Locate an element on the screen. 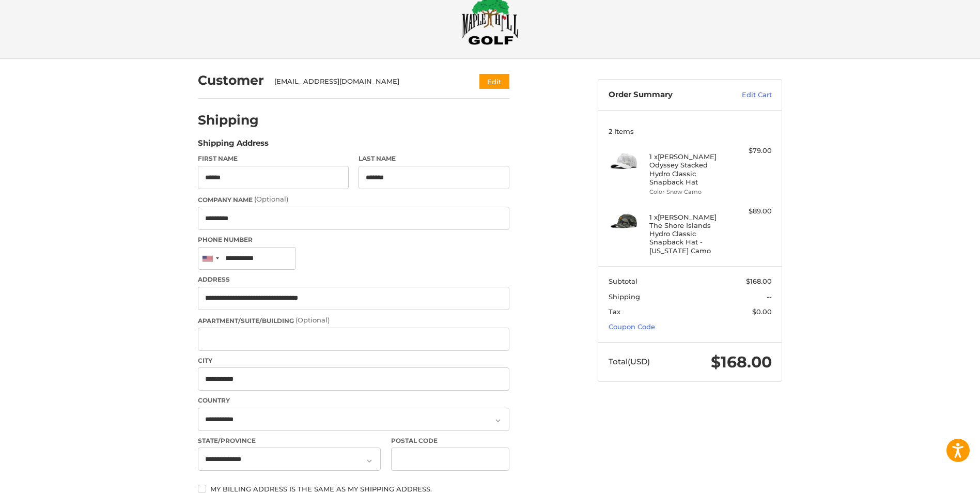 This screenshot has width=980, height=493. label: Apartment/Suite/Building is located at coordinates (354, 321).